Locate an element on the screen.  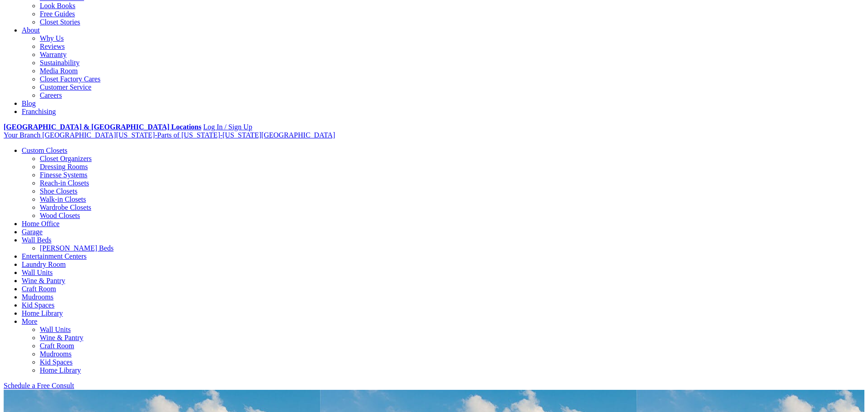
a: Blog is located at coordinates (29, 103).